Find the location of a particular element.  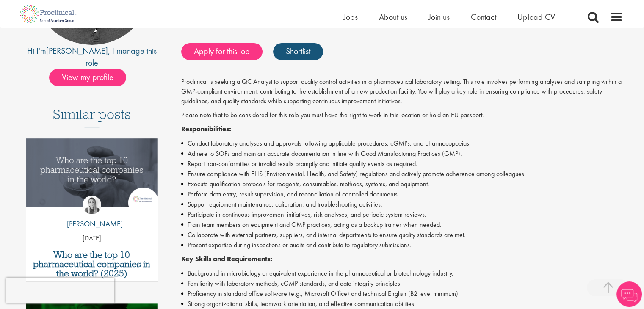

li: Proficiency in standard office software (e.g., Microsoft Office) and technical English (B2 level ... is located at coordinates (402, 294).